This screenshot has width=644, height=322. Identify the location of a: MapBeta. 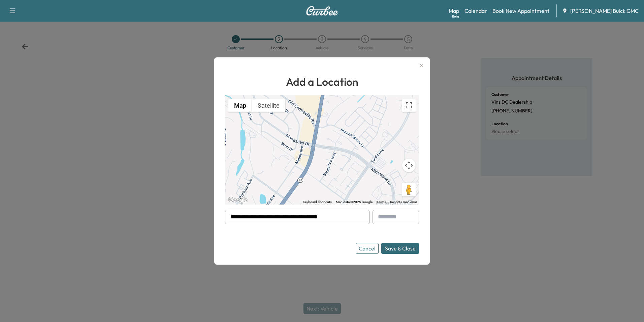
(454, 11).